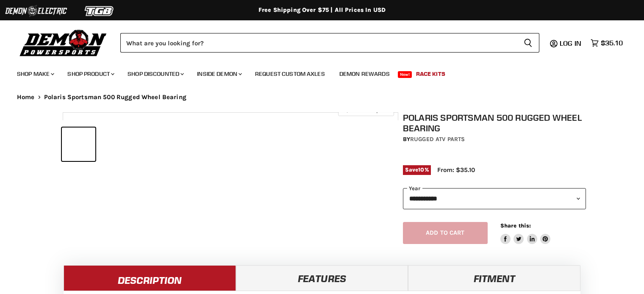 The height and width of the screenshot is (294, 644). Describe the element at coordinates (495, 123) in the screenshot. I see `h1: Polaris Sportsman 500 Rugged Wheel Bearing` at that location.